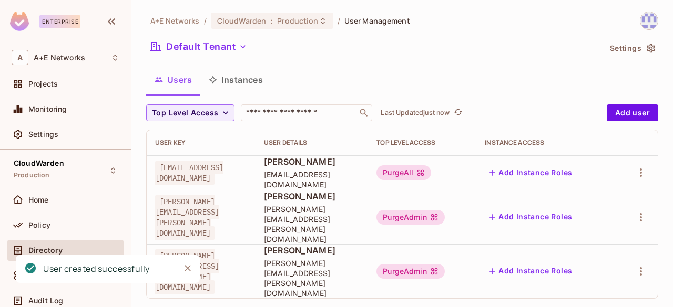  What do you see at coordinates (377, 20) in the screenshot?
I see `span: User Management` at bounding box center [377, 20].